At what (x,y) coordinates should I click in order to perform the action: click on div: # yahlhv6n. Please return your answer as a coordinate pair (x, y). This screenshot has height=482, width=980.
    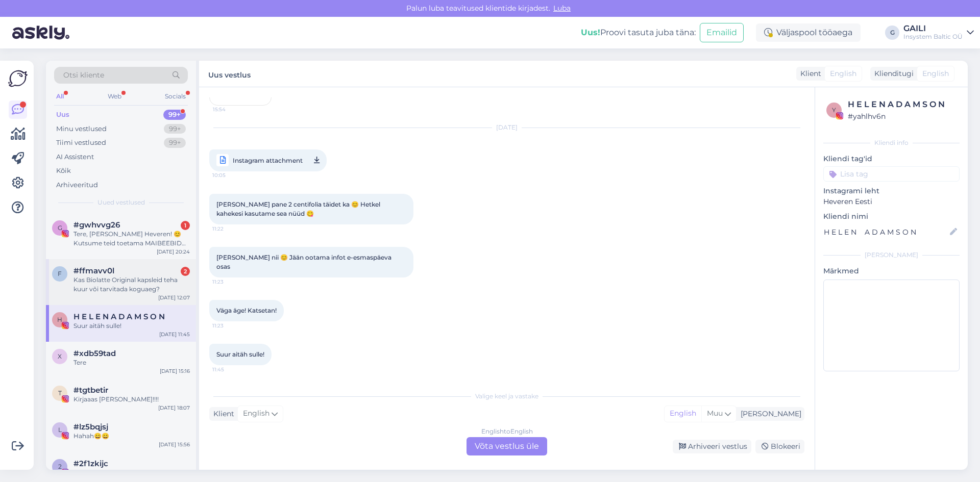
    Looking at the image, I should click on (902, 116).